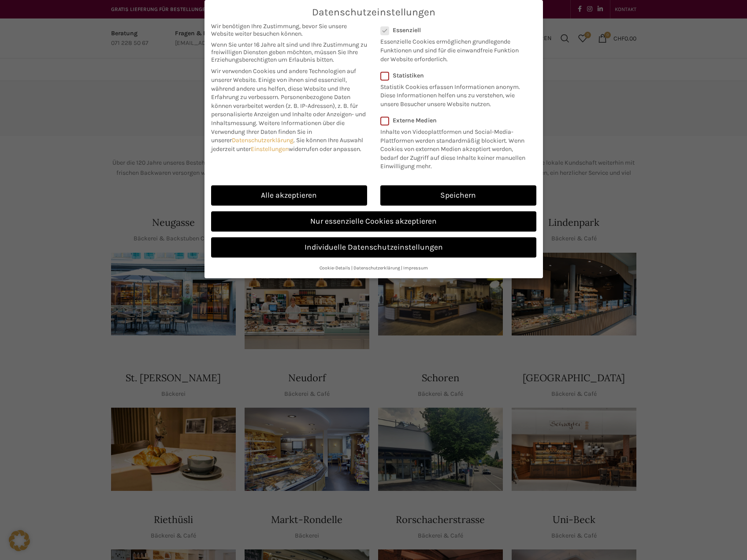  I want to click on a: Nur essenzielle Cookies akzeptieren, so click(374, 222).